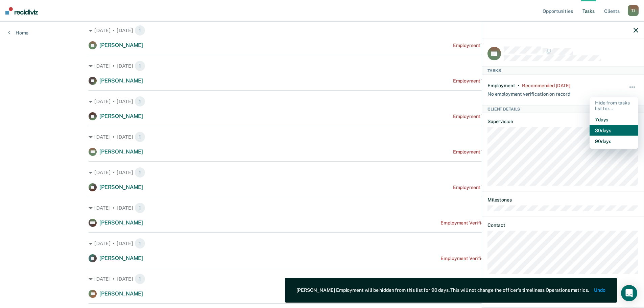 The image size is (644, 308). I want to click on div: Open Intercom Messenger, so click(629, 293).